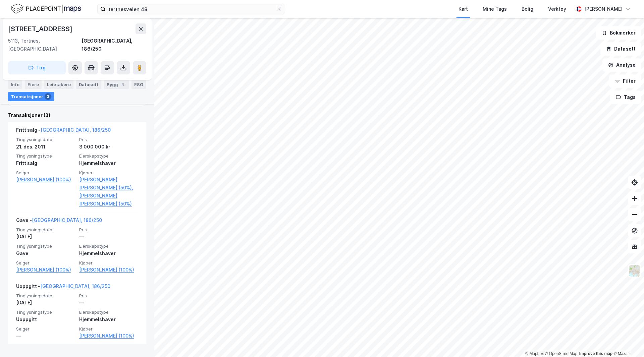 The height and width of the screenshot is (357, 644). What do you see at coordinates (117, 84) in the screenshot?
I see `div: Bygg` at bounding box center [117, 84].